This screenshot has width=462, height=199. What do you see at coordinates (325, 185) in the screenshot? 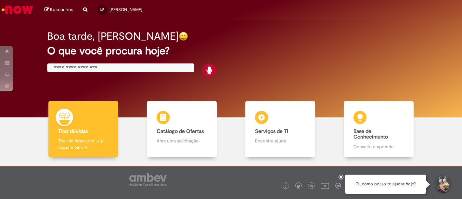
I see `img: logo_footer_youtube.png` at bounding box center [325, 185].